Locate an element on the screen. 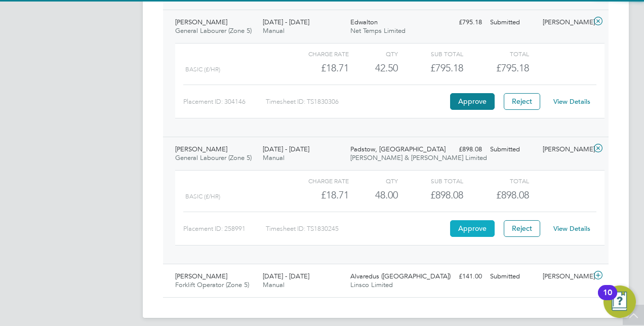  span: £795.18 is located at coordinates (513, 68).